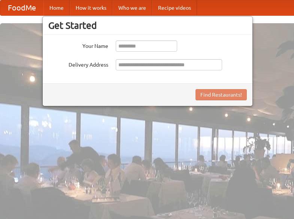 Image resolution: width=294 pixels, height=219 pixels. I want to click on a: Recipe videos, so click(175, 8).